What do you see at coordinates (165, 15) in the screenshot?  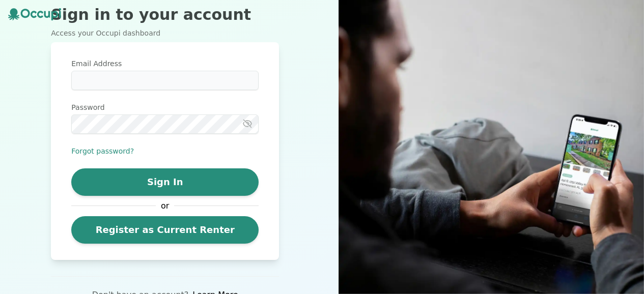 I see `h2: Sign in to your account` at bounding box center [165, 15].